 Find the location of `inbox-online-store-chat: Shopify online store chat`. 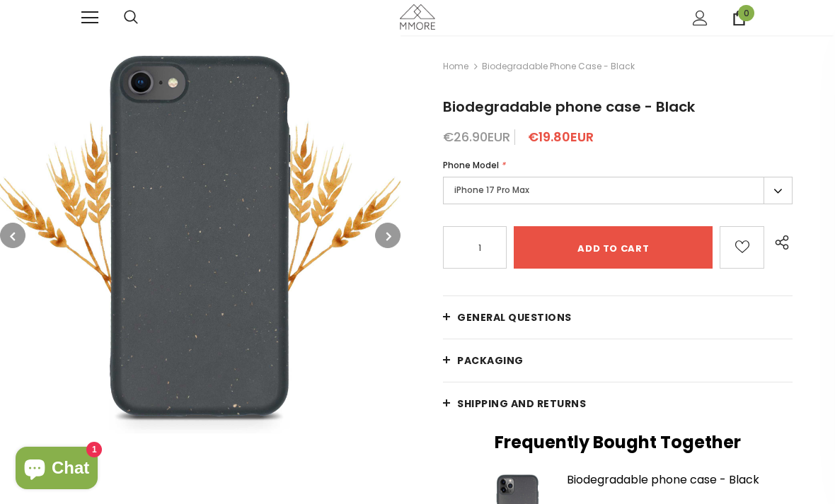

inbox-online-store-chat: Shopify online store chat is located at coordinates (57, 469).